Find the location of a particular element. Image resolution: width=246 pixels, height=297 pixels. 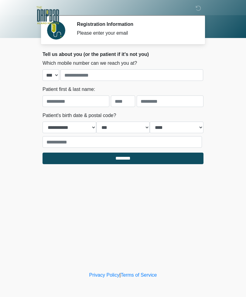

a: Terms of Service is located at coordinates (139, 275).